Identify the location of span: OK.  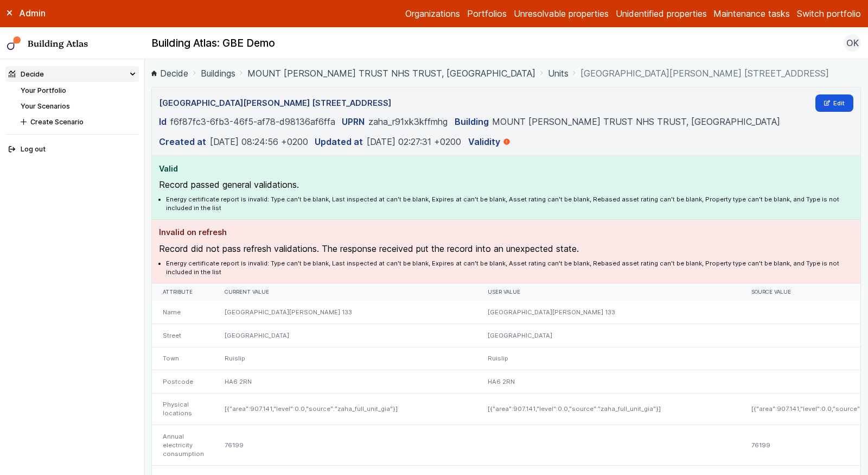
(852, 43).